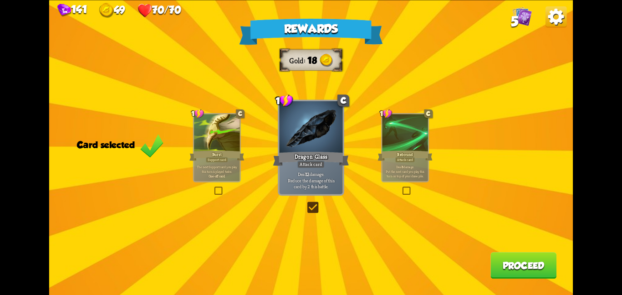 The image size is (622, 295). What do you see at coordinates (311, 158) in the screenshot?
I see `div: Dragon Glass` at bounding box center [311, 158].